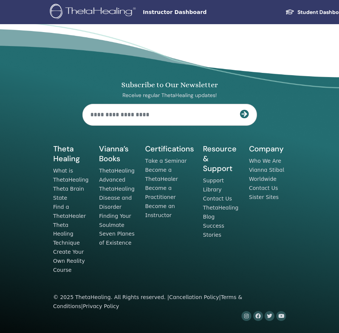 The width and height of the screenshot is (339, 333). Describe the element at coordinates (200, 12) in the screenshot. I see `span: Instructor Dashboard` at that location.